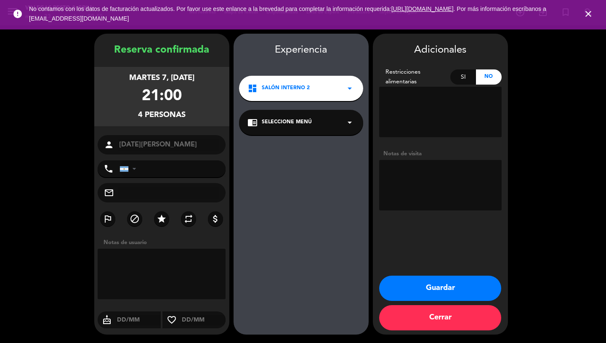  I want to click on i: person, so click(109, 145).